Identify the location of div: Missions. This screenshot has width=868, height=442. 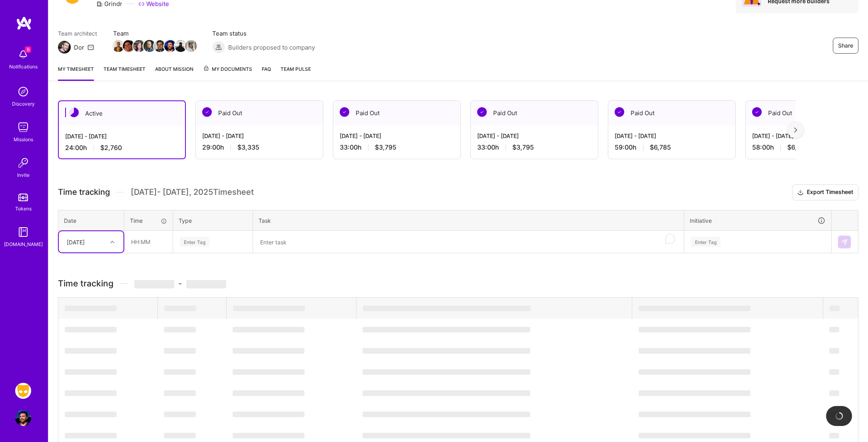
(23, 139).